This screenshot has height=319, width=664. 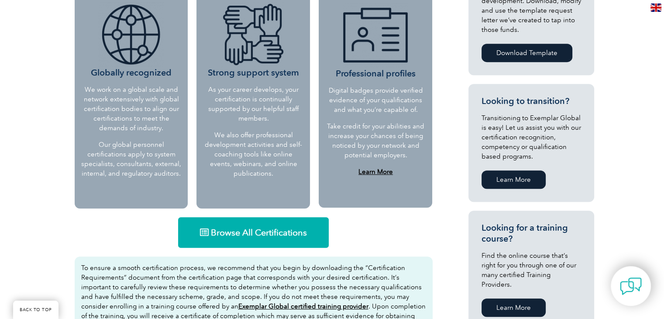 What do you see at coordinates (253, 104) in the screenshot?
I see `p: As your career develops, your certification is continually supported by our helpful staff members.` at bounding box center [253, 104].